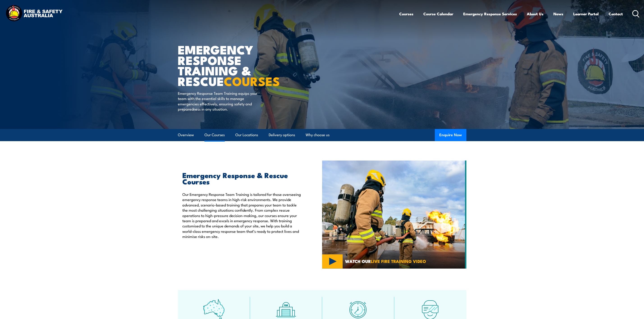 Image resolution: width=644 pixels, height=319 pixels. I want to click on button: Enquire Now, so click(451, 135).